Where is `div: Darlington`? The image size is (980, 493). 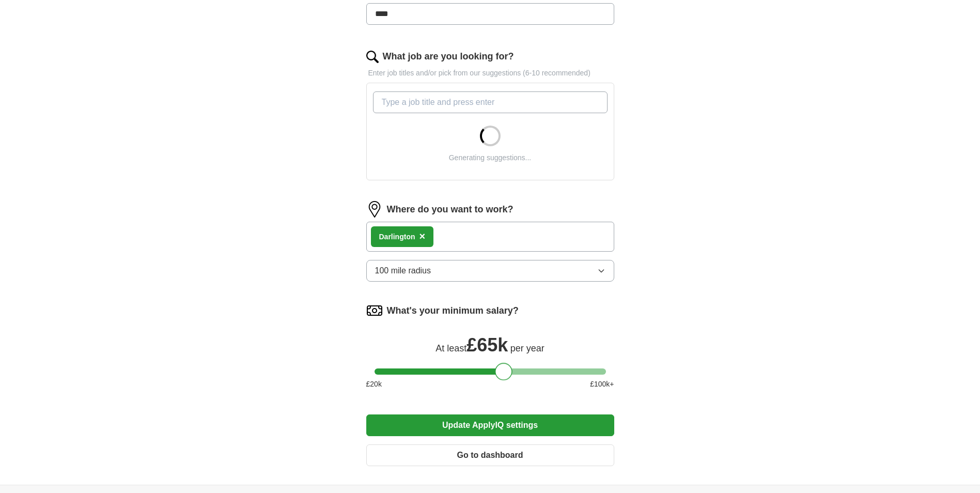
div: Darlington is located at coordinates (397, 237).